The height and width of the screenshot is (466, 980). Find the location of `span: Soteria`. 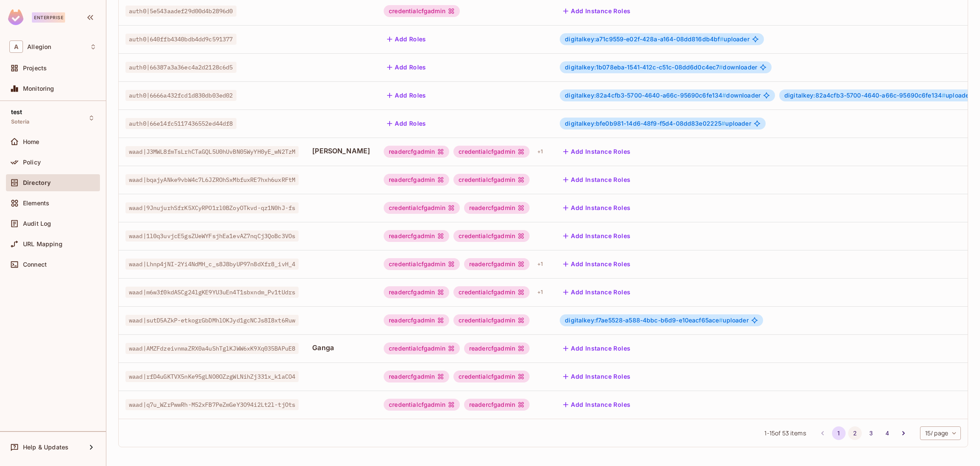

span: Soteria is located at coordinates (20, 122).